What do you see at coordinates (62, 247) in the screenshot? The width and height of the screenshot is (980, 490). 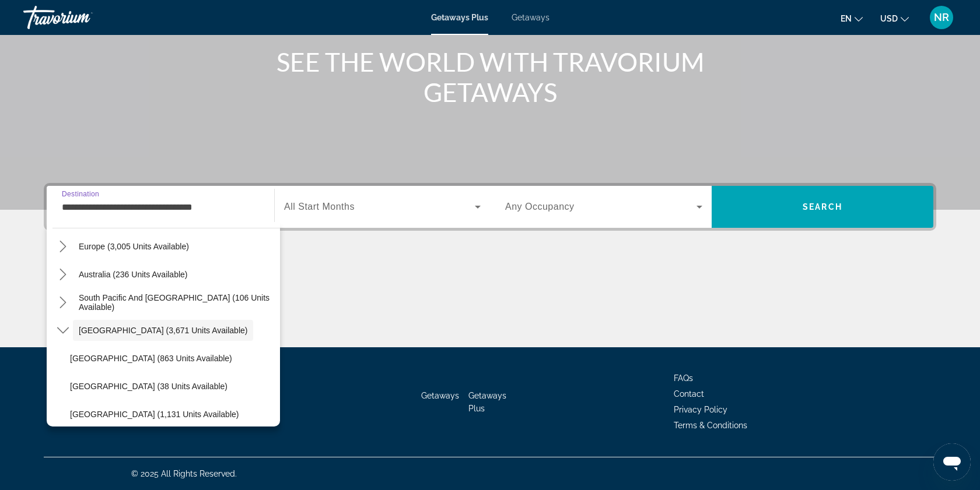 I see `button: Toggle Europe (3,005 units available) submenu` at bounding box center [62, 247].